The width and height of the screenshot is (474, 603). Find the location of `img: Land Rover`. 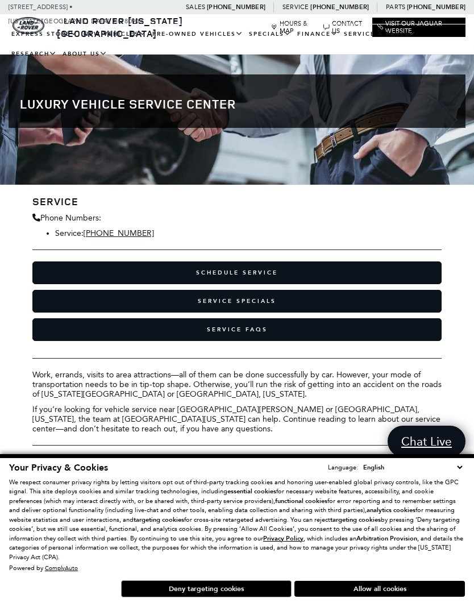

img: Land Rover is located at coordinates (28, 26).